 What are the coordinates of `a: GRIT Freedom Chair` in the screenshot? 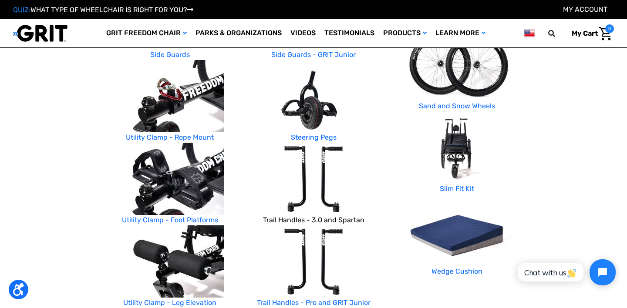 It's located at (146, 33).